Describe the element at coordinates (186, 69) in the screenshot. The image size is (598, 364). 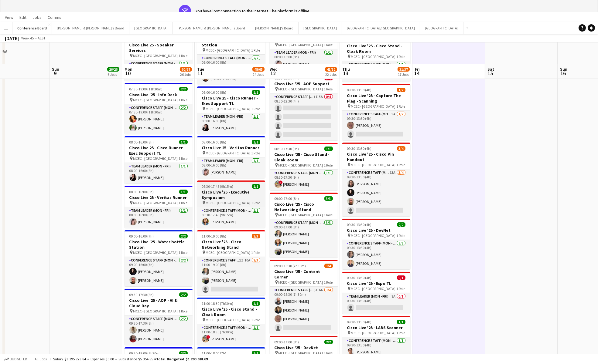
I see `span: 60/67` at that location.